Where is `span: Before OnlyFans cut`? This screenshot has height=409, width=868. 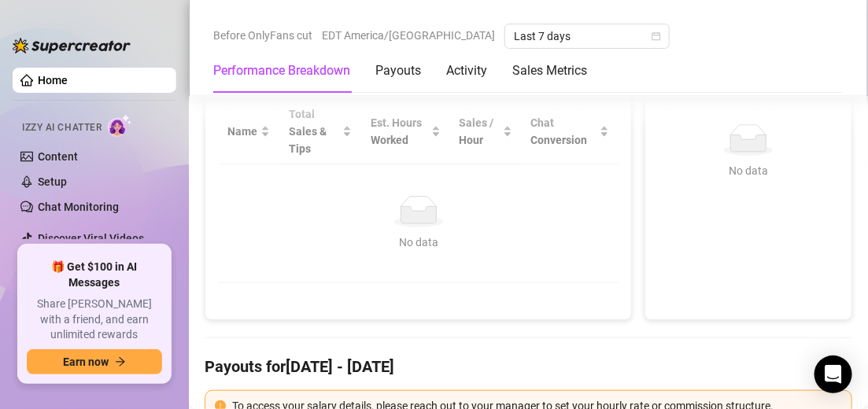 span: Before OnlyFans cut is located at coordinates (263, 35).